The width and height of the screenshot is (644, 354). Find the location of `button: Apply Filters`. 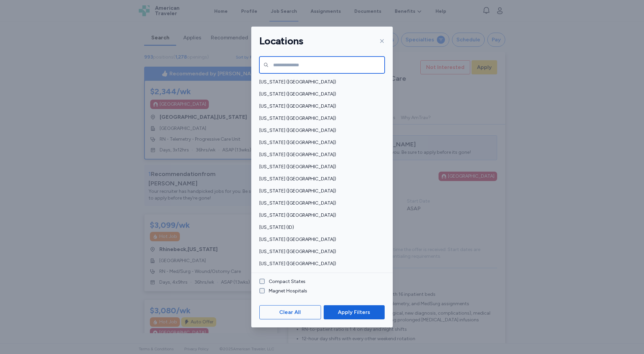

button: Apply Filters is located at coordinates (354, 313).